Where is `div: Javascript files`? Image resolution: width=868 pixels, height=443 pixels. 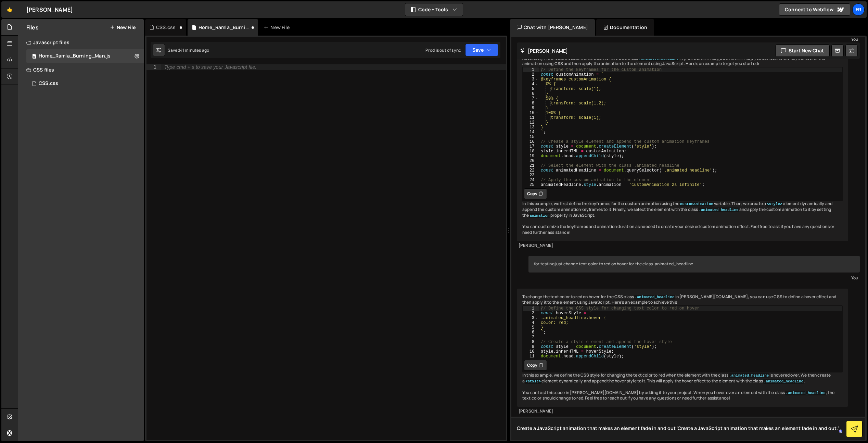
div: Javascript files is located at coordinates (81, 43).